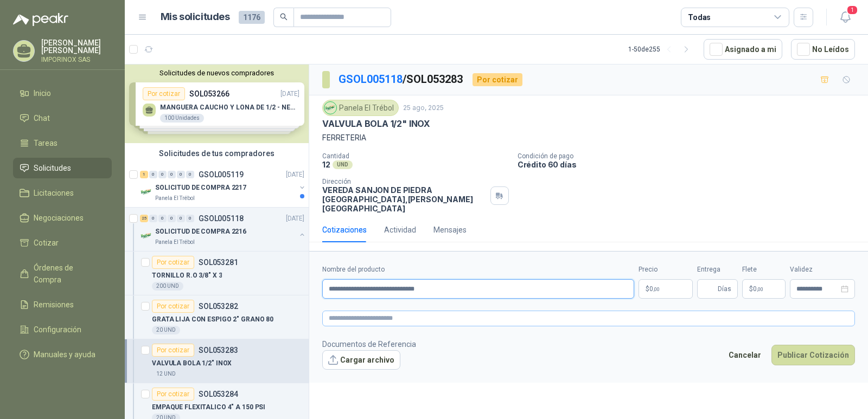 This screenshot has height=419, width=868. I want to click on p: Documentos de Referencia, so click(369, 344).